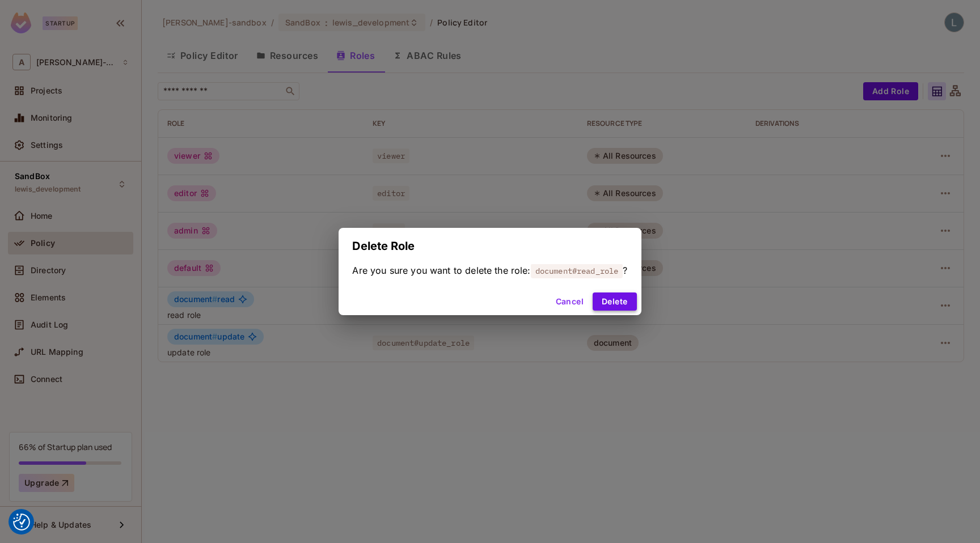 The image size is (980, 543). I want to click on span: Are you sure you want to delete the role: ?, so click(489, 270).